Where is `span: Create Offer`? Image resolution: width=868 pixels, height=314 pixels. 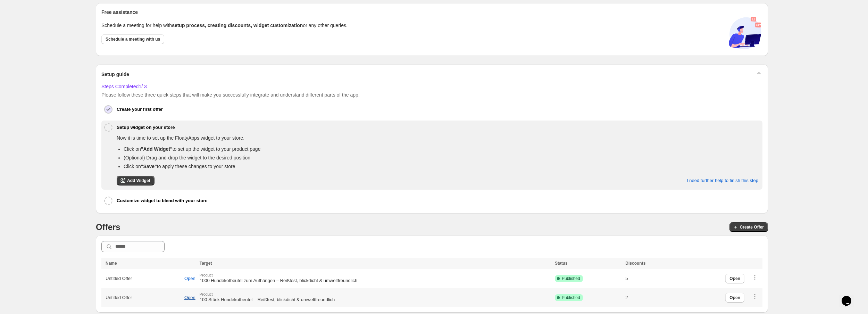
span: Create Offer is located at coordinates (752, 227).